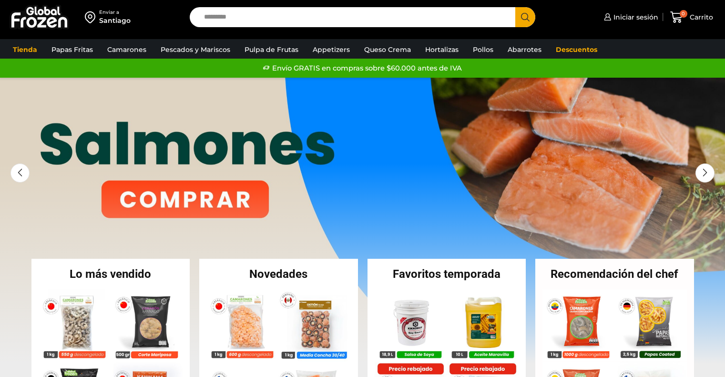 This screenshot has width=725, height=377. Describe the element at coordinates (195, 50) in the screenshot. I see `a: Pescados y Mariscos` at that location.